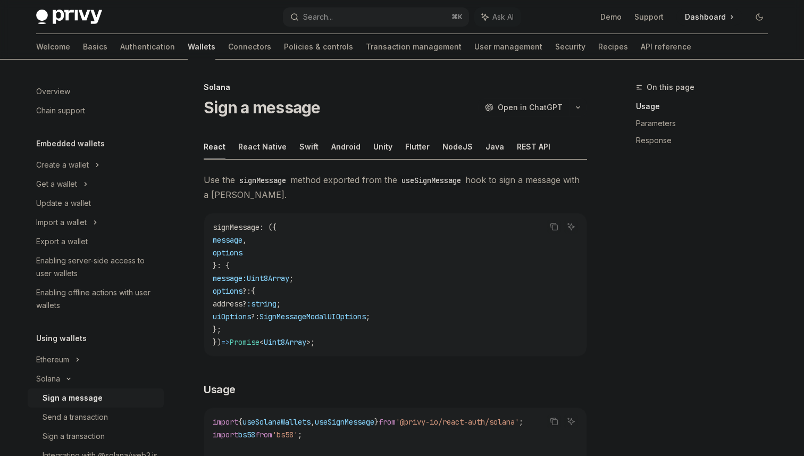 This screenshot has height=456, width=804. I want to click on a: Dashboard, so click(710, 17).